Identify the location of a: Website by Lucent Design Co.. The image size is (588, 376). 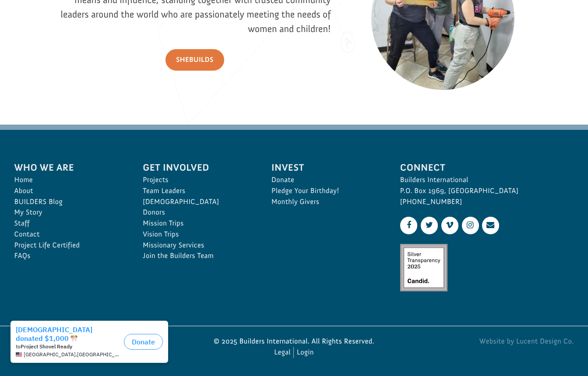
(483, 341).